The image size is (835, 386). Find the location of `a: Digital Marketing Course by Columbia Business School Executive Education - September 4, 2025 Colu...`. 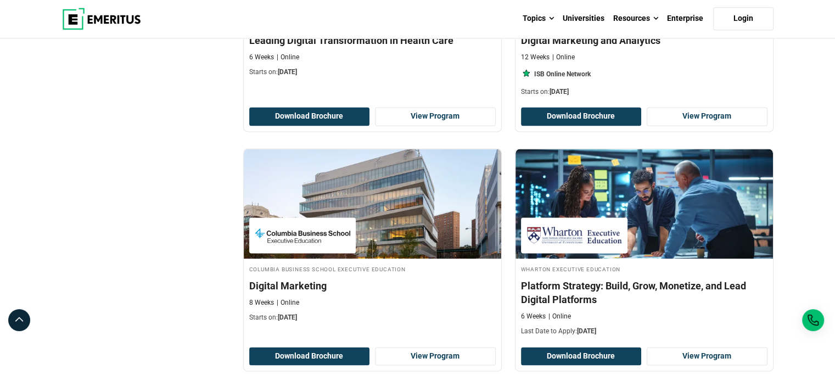

a: Digital Marketing Course by Columbia Business School Executive Education - September 4, 2025 Colu... is located at coordinates (372, 238).